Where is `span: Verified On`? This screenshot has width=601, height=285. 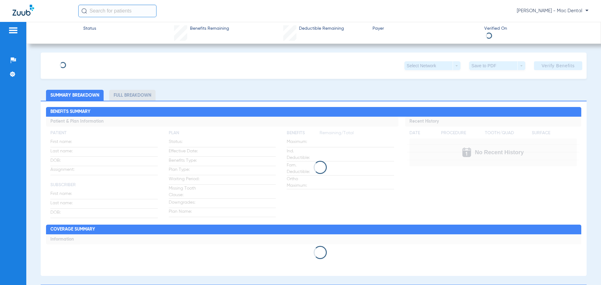
span: Verified On is located at coordinates (537, 28).